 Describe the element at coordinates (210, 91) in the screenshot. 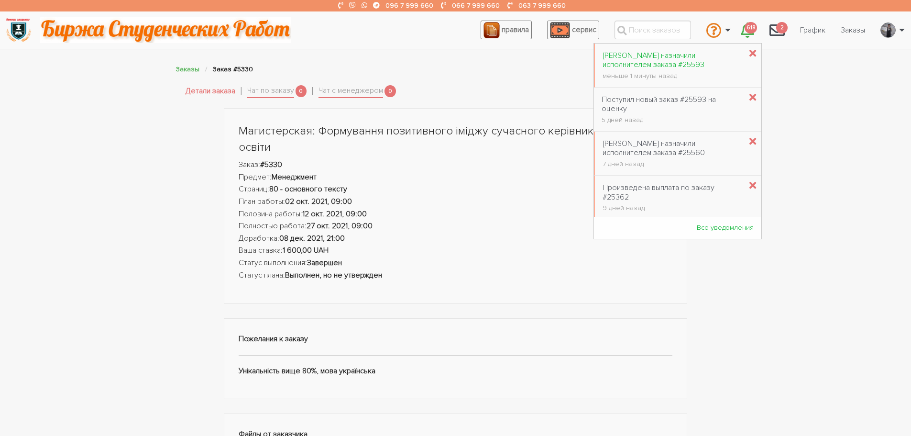

I see `a: Детали заказа` at that location.